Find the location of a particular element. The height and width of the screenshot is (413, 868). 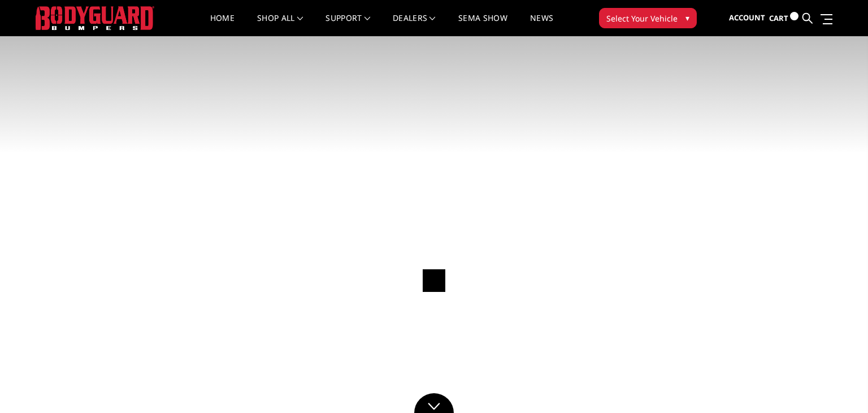

button: Select Your Vehicle is located at coordinates (647, 18).